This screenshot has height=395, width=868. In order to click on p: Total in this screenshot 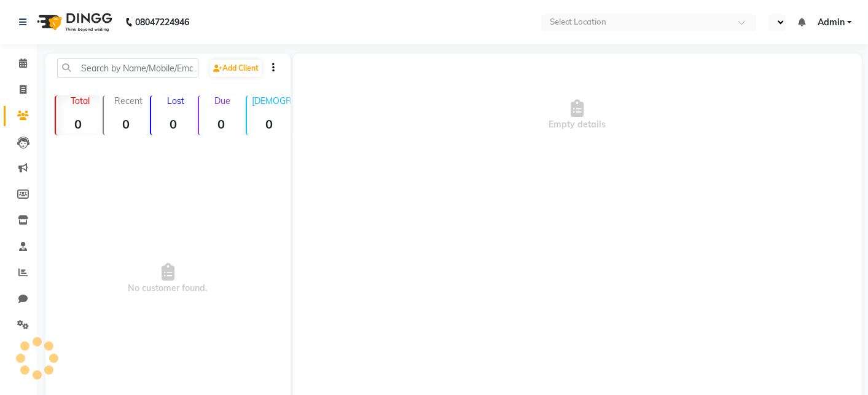, I will do `click(81, 101)`.